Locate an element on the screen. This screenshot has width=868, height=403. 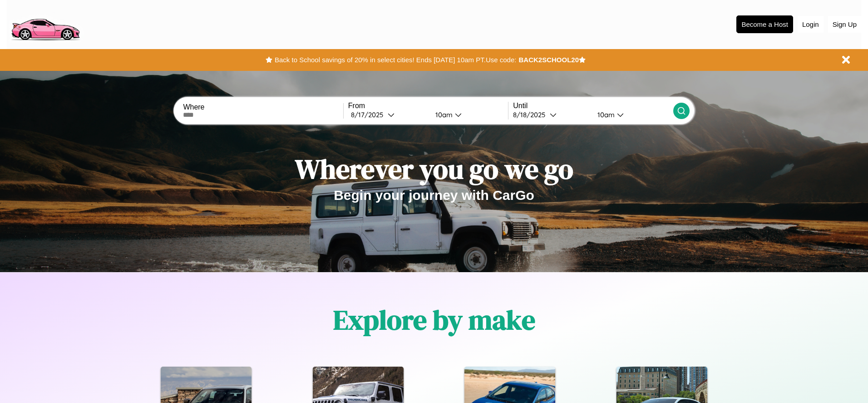
h1: Explore by make is located at coordinates (434, 320).